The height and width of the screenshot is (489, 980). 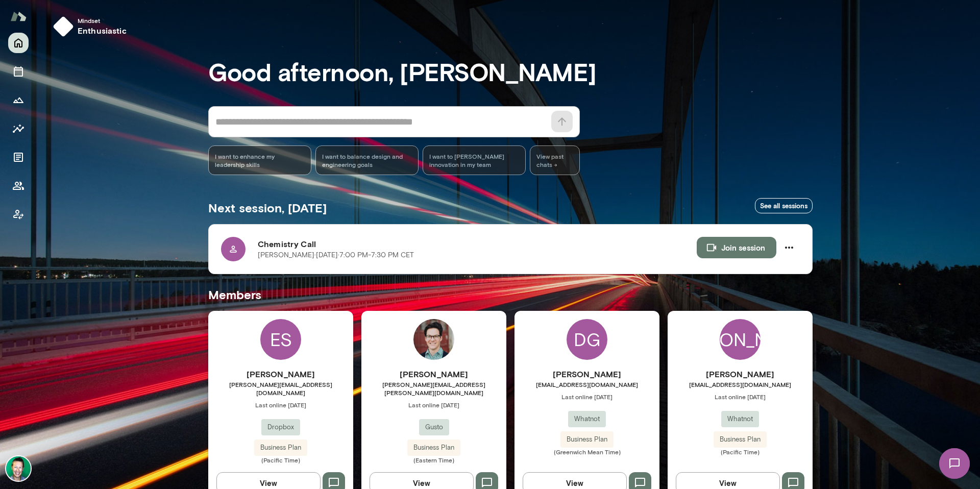 What do you see at coordinates (784, 206) in the screenshot?
I see `a: See all sessions` at bounding box center [784, 206].